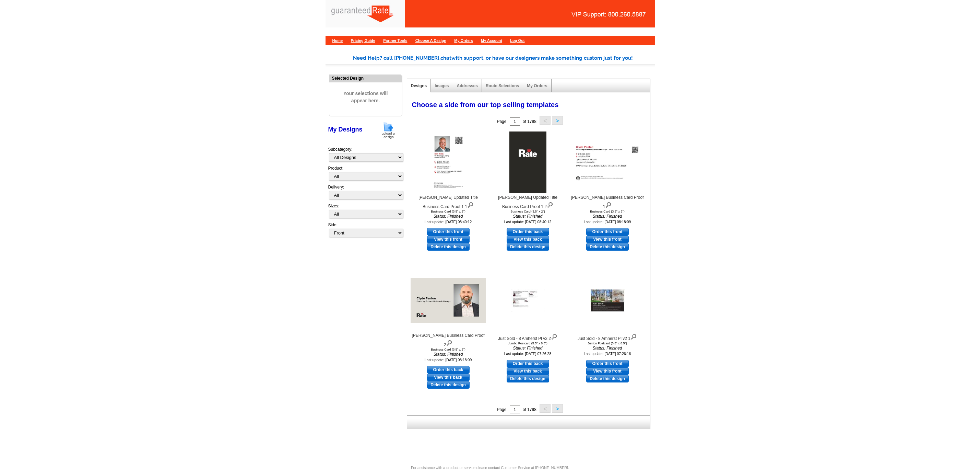  Describe the element at coordinates (517, 41) in the screenshot. I see `a: Log Out` at that location.